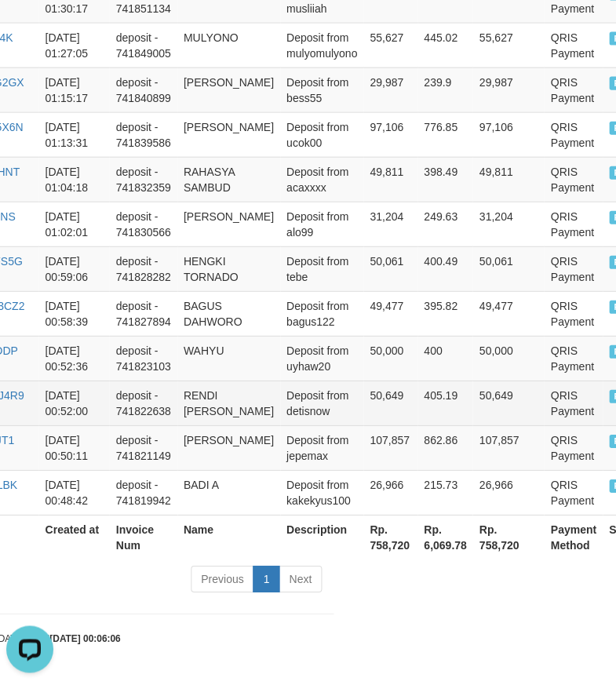  I want to click on td: Deposit from mulyomulyono, so click(322, 44).